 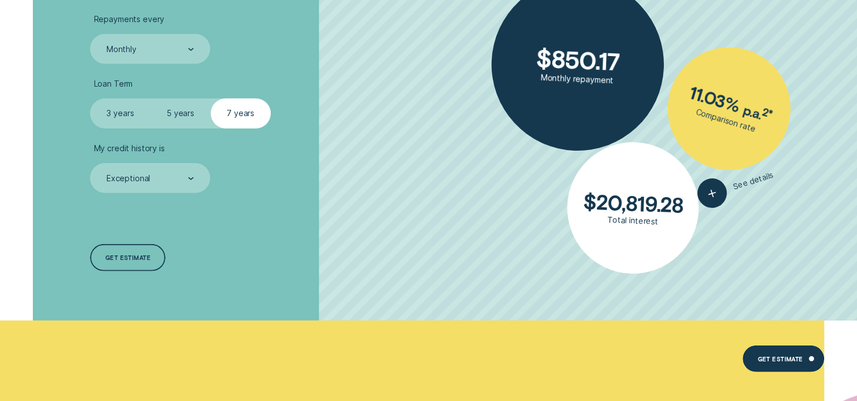 I want to click on a: Get Estimate, so click(x=783, y=359).